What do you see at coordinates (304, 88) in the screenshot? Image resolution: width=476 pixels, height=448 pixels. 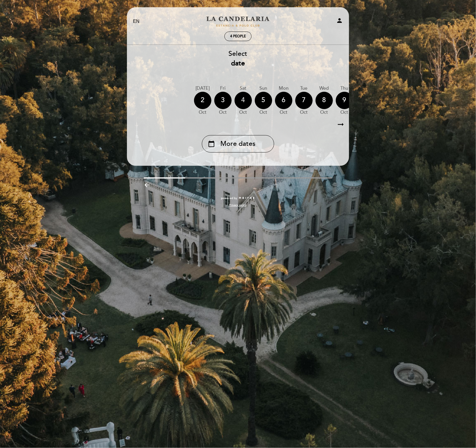 I see `div: Tue` at bounding box center [304, 88].